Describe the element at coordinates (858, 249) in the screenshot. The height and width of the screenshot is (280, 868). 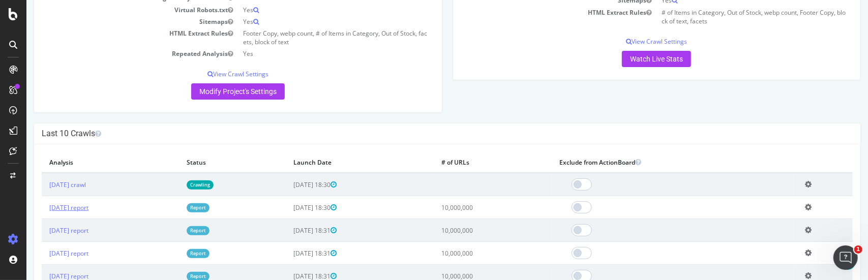
I see `span: 1` at that location.